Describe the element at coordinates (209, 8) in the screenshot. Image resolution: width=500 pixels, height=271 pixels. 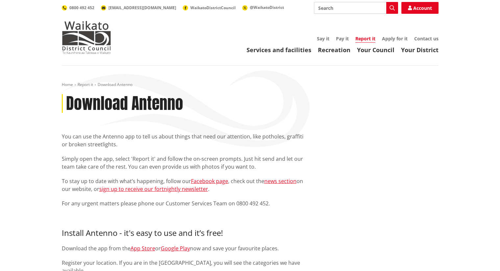
I see `a: WaikatoDistrictCouncil` at that location.